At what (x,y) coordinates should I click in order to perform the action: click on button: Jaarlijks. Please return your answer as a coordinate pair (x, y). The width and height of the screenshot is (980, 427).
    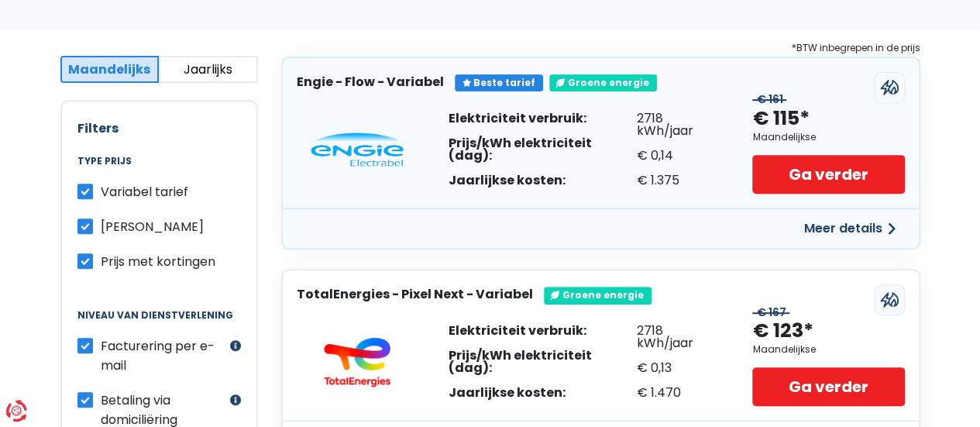
    Looking at the image, I should click on (209, 69).